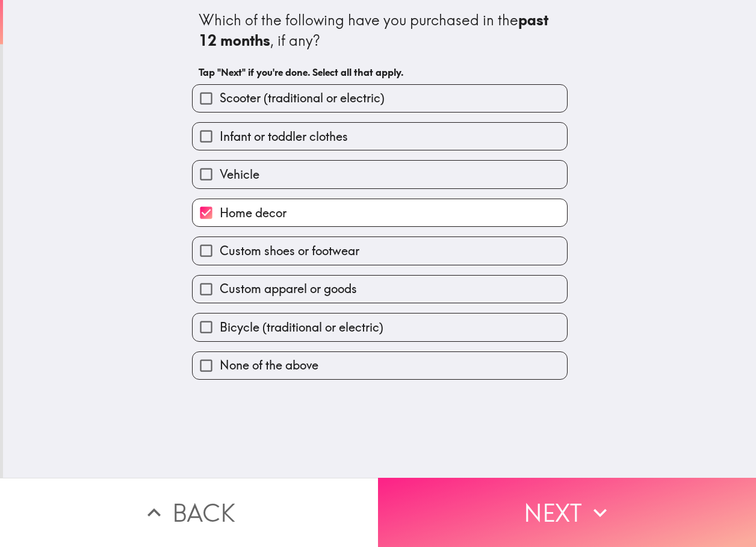 This screenshot has width=756, height=547. What do you see at coordinates (379, 136) in the screenshot?
I see `button: Infant or toddler clothes` at bounding box center [379, 136].